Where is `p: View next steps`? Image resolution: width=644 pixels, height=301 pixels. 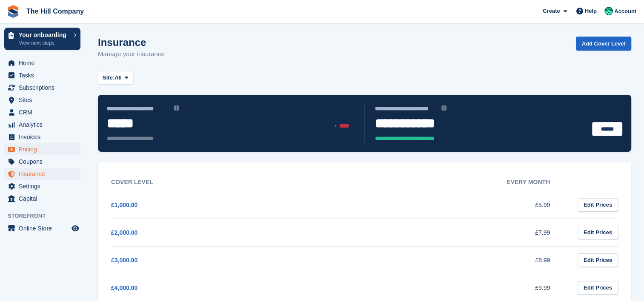 p: View next steps is located at coordinates (44, 43).